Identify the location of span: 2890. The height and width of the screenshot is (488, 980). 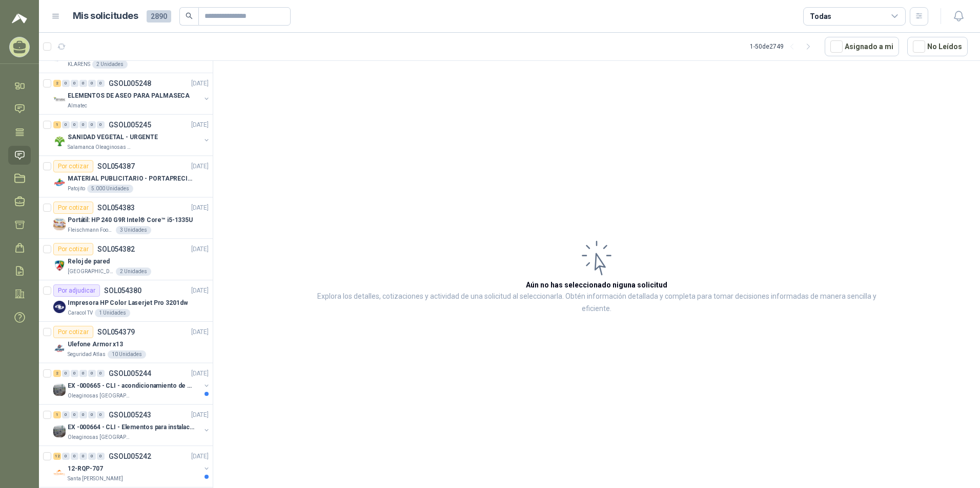
(159, 17).